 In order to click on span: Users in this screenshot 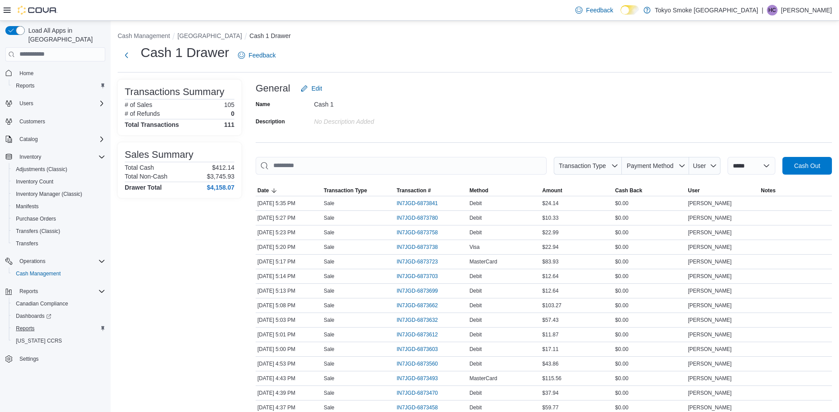, I will do `click(61, 104)`.